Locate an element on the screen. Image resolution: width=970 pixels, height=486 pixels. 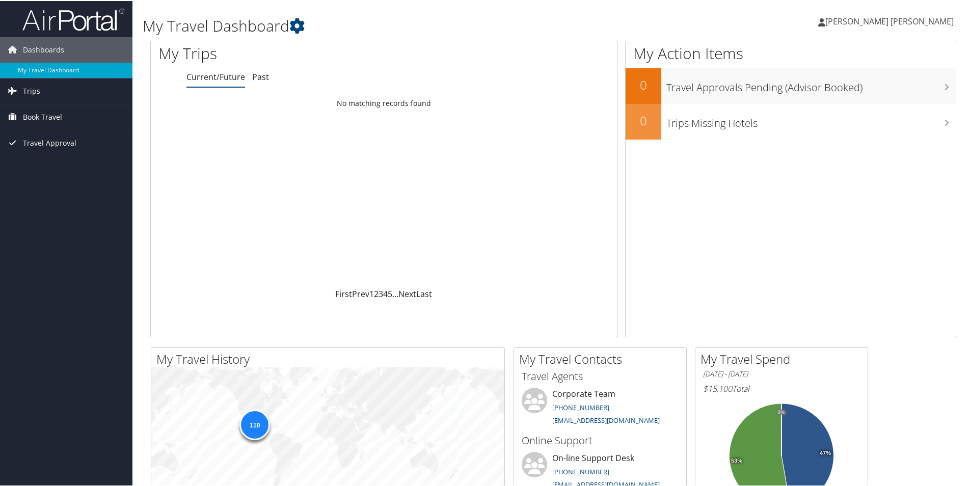
a: 1 is located at coordinates (372, 293).